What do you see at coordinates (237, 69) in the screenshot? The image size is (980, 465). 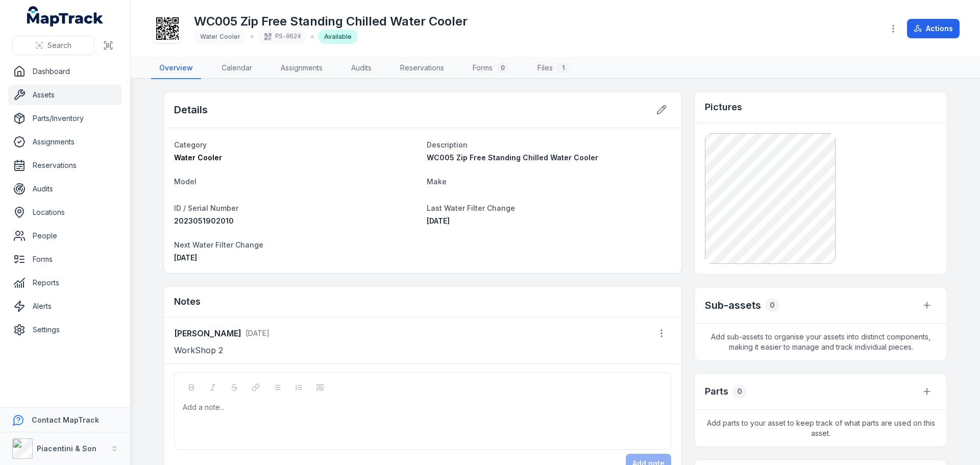 I see `a: Calendar` at bounding box center [237, 69].